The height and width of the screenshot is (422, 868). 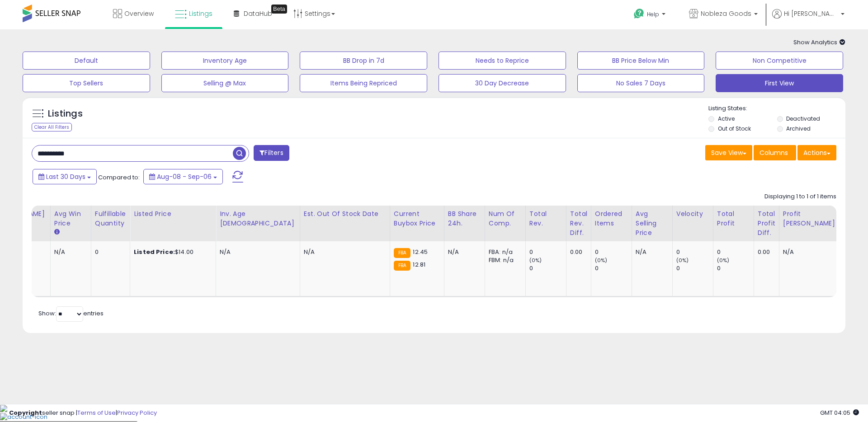 I want to click on a: Help, so click(x=651, y=16).